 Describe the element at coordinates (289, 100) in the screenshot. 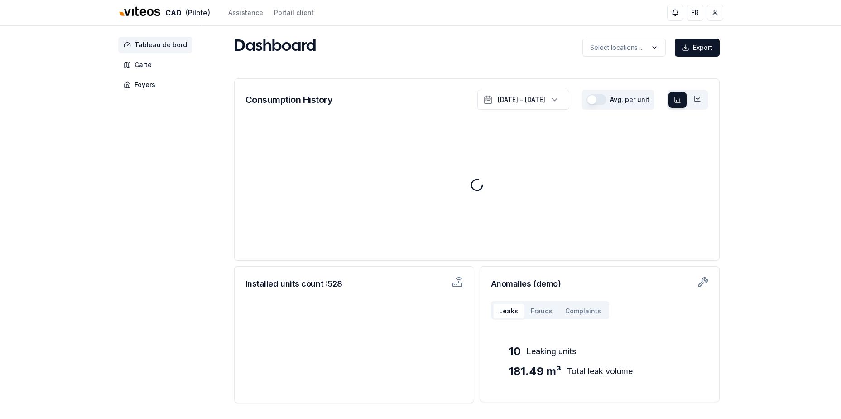

I see `h3: Consumption History` at that location.